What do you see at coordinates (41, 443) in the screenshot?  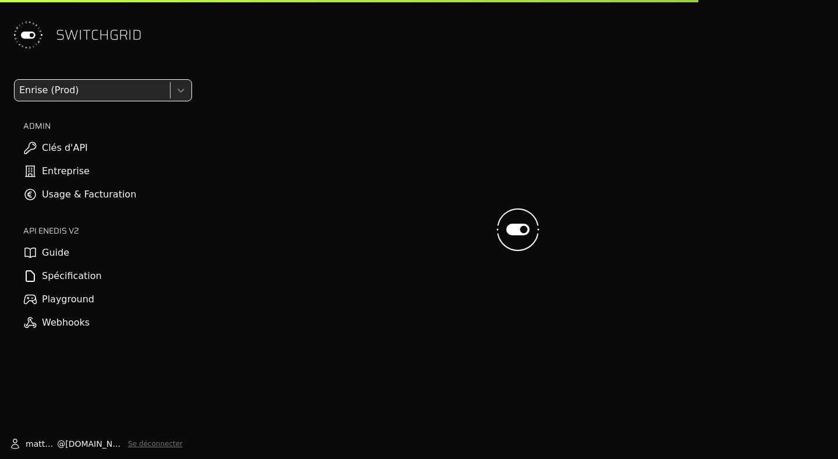 I see `span: matthieu` at bounding box center [41, 443].